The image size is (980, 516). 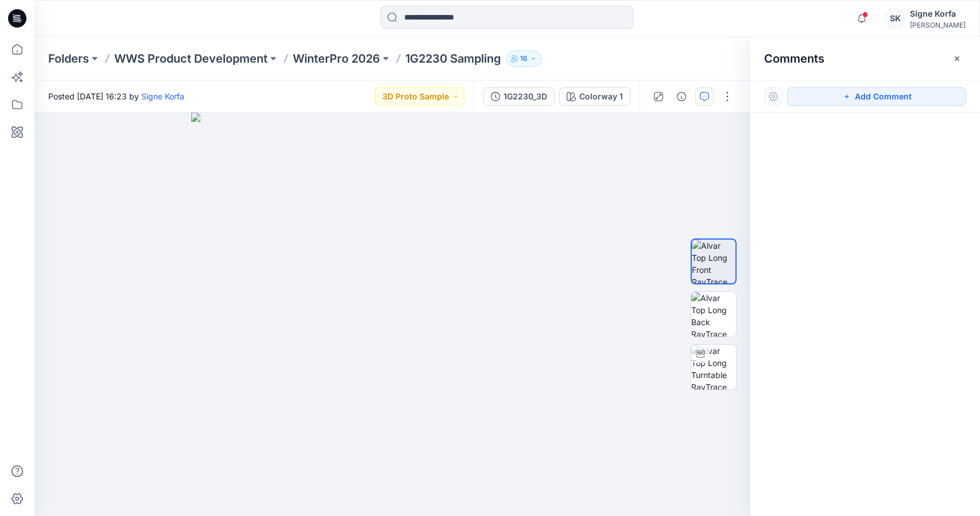 I want to click on button: 1G2230_3D, so click(x=519, y=96).